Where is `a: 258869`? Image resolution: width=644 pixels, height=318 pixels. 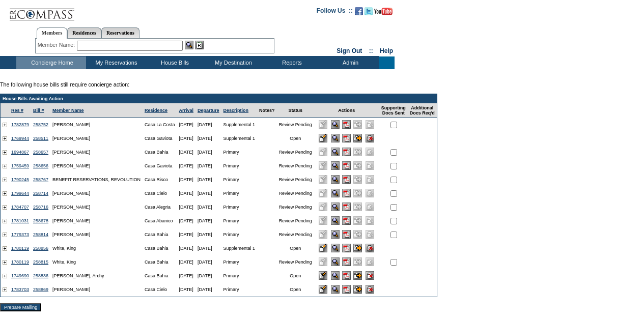
a: 258869 is located at coordinates (40, 290).